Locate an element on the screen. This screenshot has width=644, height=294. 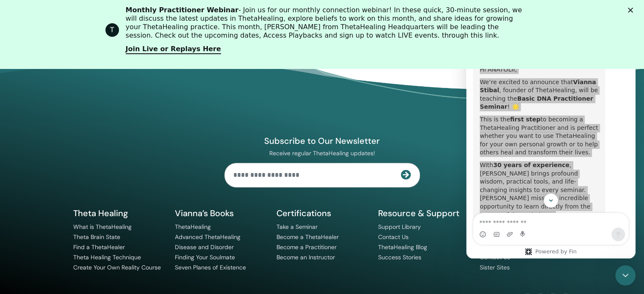
b: Monthly Practitioner Webinar is located at coordinates (182, 10).